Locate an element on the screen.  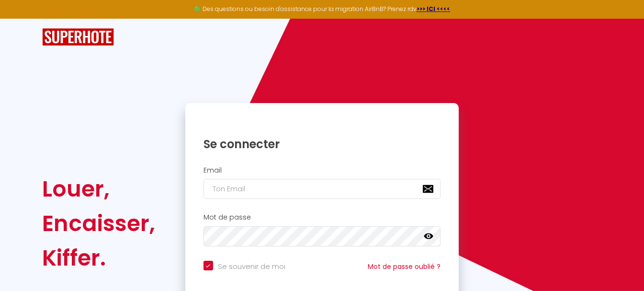
h1: Se connecter is located at coordinates (322, 144).